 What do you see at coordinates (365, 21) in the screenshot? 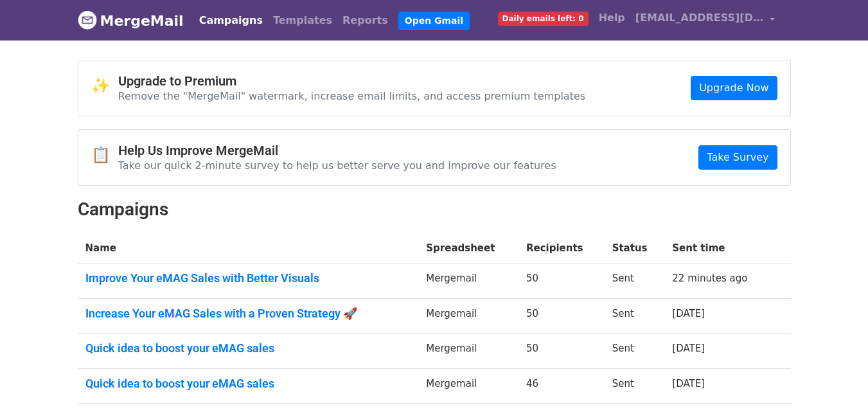
I see `a: Reports` at bounding box center [365, 21].